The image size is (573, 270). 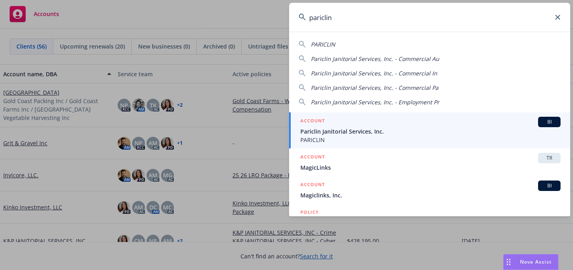 What do you see at coordinates (430, 130) in the screenshot?
I see `a: ACCOUNTBIPariclin Janitorial Services, Inc.PARICLIN` at bounding box center [430, 130].